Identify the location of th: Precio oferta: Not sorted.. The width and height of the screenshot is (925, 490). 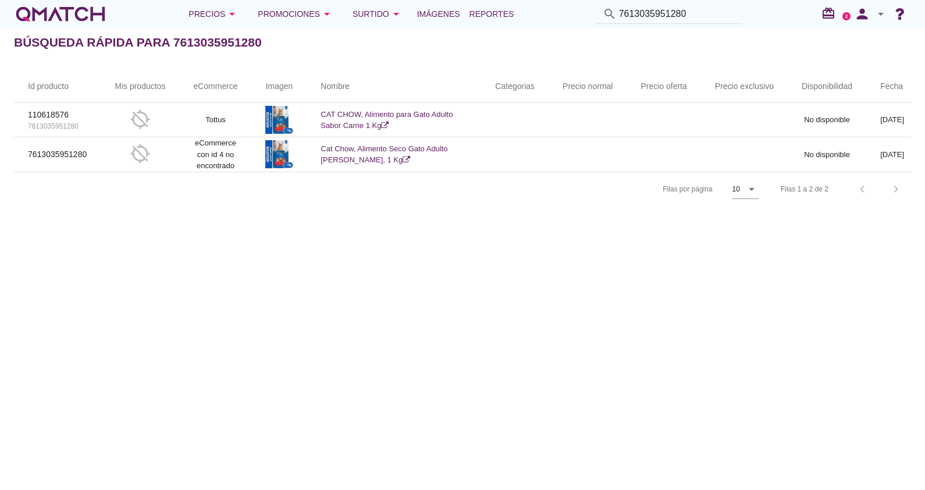
(663, 87).